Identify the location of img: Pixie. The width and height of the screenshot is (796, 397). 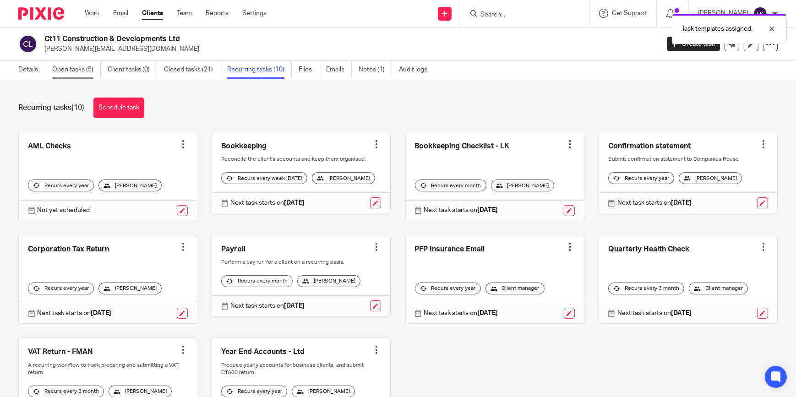
(41, 13).